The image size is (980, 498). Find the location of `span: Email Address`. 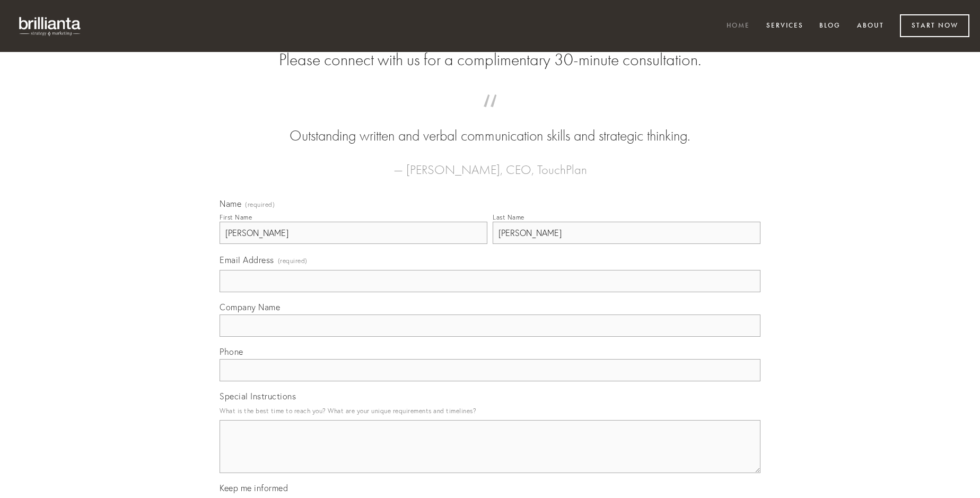

span: Email Address is located at coordinates (247, 260).